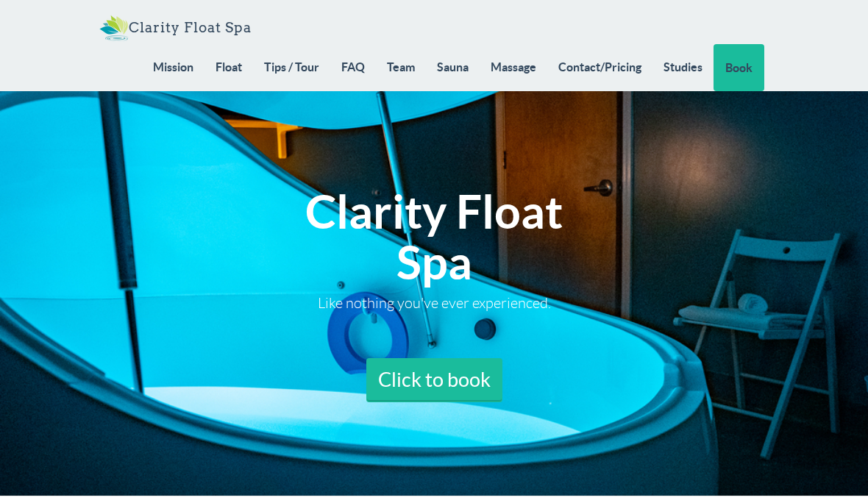  What do you see at coordinates (434, 303) in the screenshot?
I see `p: Like nothing you've ever experienced.` at bounding box center [434, 303].